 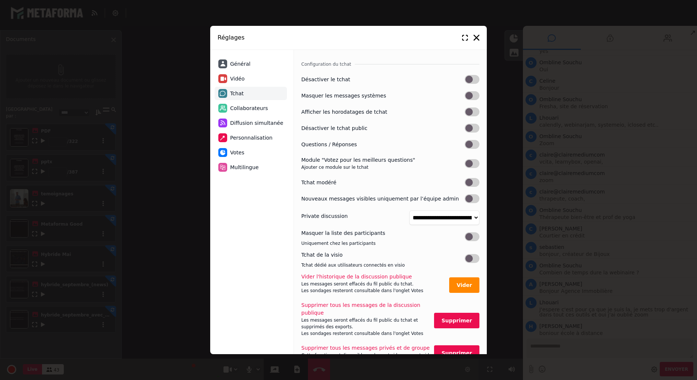 What do you see at coordinates (326, 79) in the screenshot?
I see `label: Désactiver le tchat` at bounding box center [326, 79].